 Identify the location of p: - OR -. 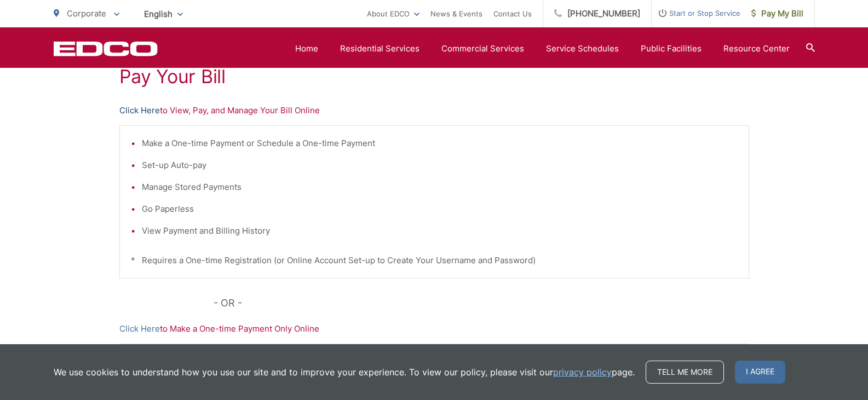
(481, 303).